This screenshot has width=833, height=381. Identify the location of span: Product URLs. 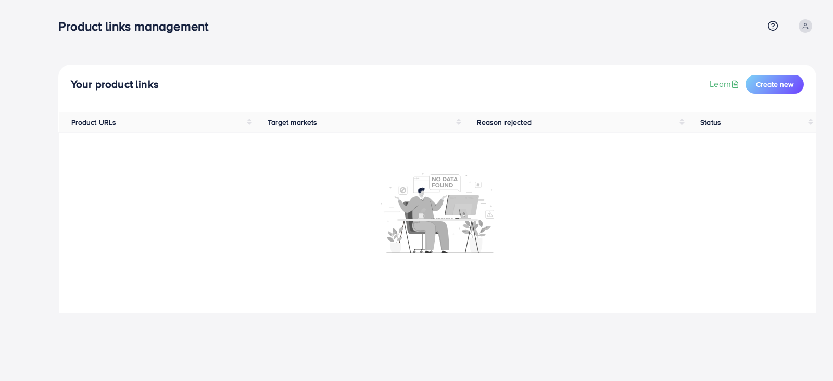
(94, 122).